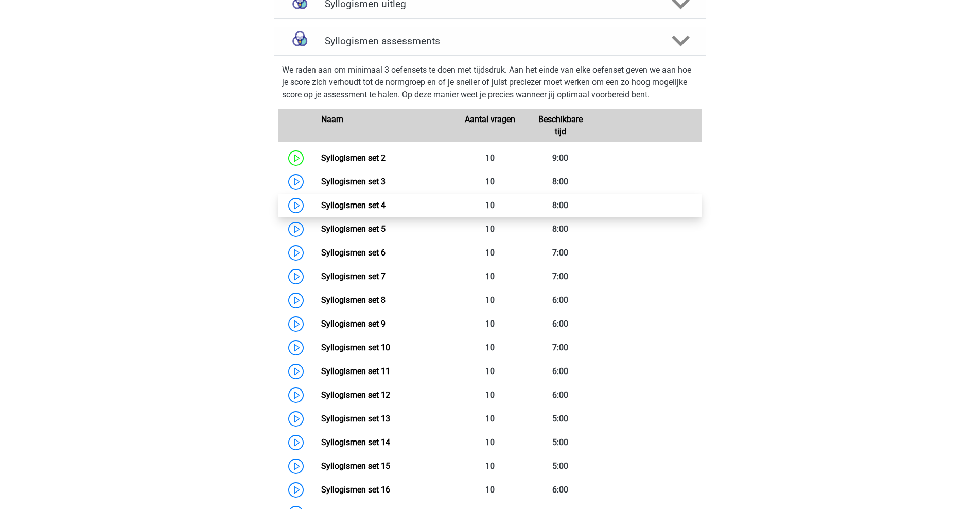  I want to click on div: Beschikbare tijd, so click(560, 126).